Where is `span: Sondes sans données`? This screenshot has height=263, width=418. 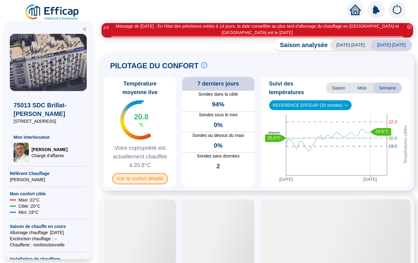 span: Sondes sans données is located at coordinates (218, 156).